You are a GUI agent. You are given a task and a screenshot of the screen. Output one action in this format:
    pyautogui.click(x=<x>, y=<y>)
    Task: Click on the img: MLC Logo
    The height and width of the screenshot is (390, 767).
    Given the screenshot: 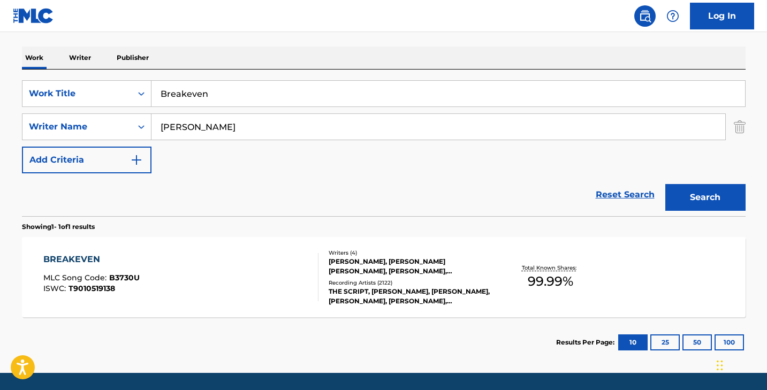 What is the action you would take?
    pyautogui.click(x=33, y=16)
    